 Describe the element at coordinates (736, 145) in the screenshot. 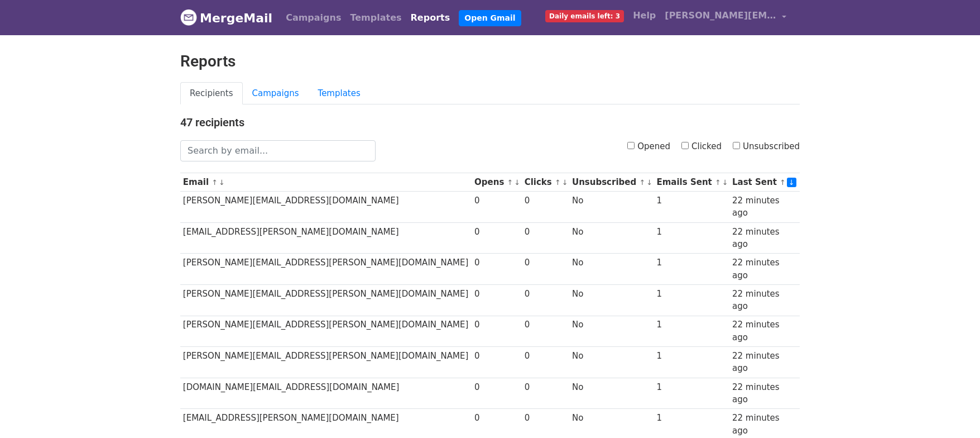

I see `input: Unsubscribed` at that location.